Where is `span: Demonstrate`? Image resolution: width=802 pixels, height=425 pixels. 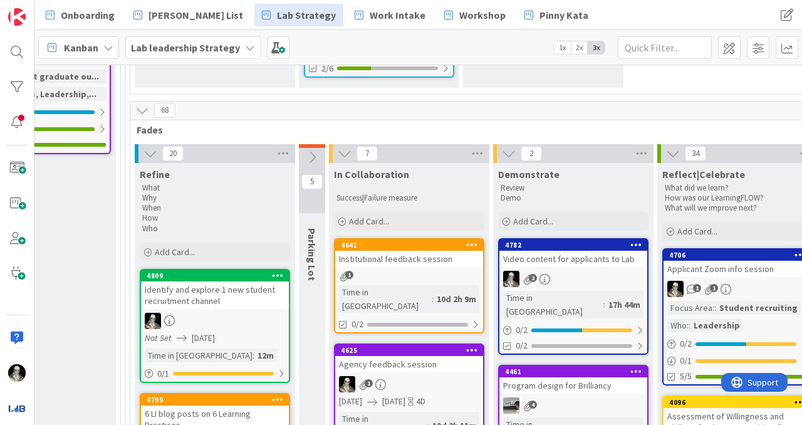 span: Demonstrate is located at coordinates (529, 174).